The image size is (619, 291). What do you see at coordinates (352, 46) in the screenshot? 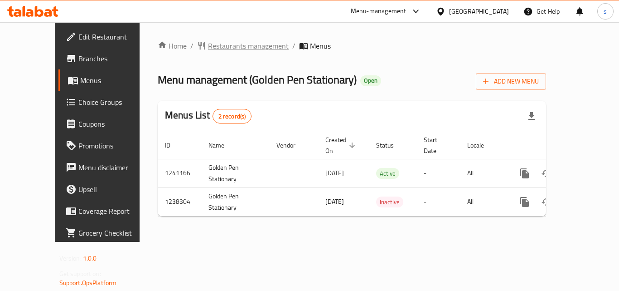
I see `nav: breadcrumb` at bounding box center [352, 46].